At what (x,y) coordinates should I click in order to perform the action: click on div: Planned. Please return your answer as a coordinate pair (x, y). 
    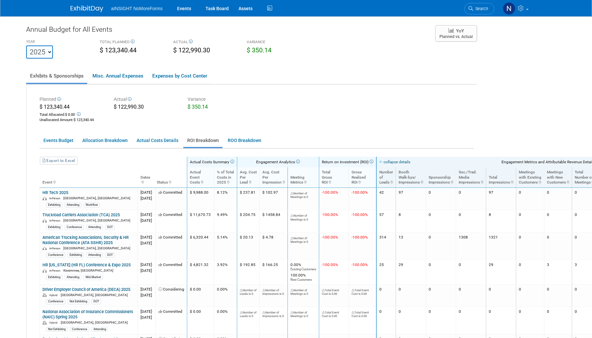
    Looking at the image, I should click on (72, 99).